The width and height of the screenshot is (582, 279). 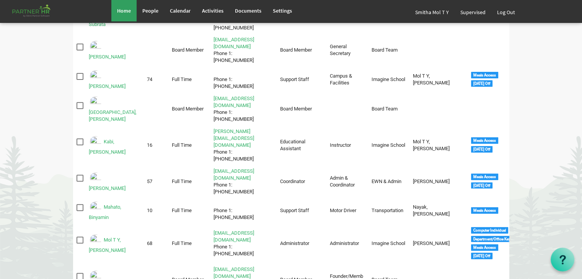 What do you see at coordinates (347, 182) in the screenshot?
I see `td: Admin & Coordinator column header Job Title` at bounding box center [347, 182].